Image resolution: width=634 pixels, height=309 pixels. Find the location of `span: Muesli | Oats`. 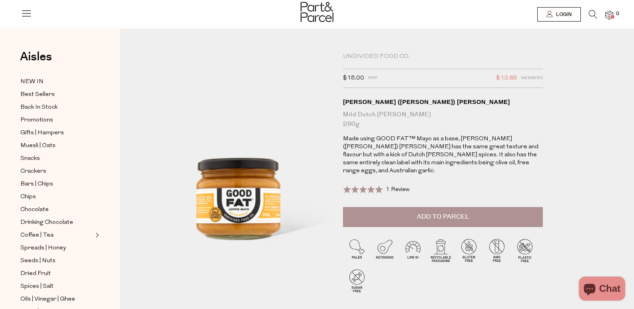

span: Muesli | Oats is located at coordinates (38, 146).